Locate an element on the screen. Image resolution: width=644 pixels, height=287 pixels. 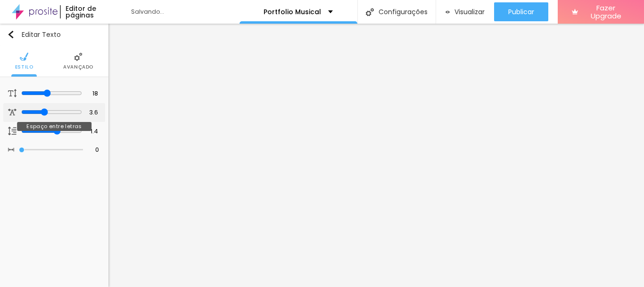
div: Editar Texto is located at coordinates (34, 35).